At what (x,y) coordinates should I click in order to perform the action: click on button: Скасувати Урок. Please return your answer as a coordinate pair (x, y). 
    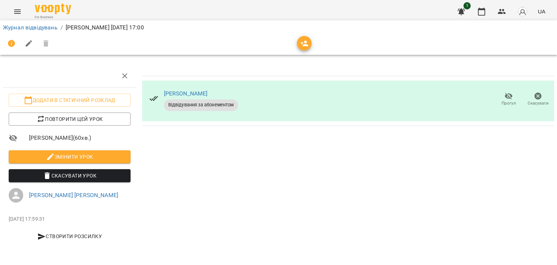
    Looking at the image, I should click on (70, 176).